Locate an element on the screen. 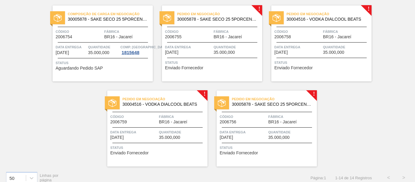  span: Comp. Carga is located at coordinates (144, 47).